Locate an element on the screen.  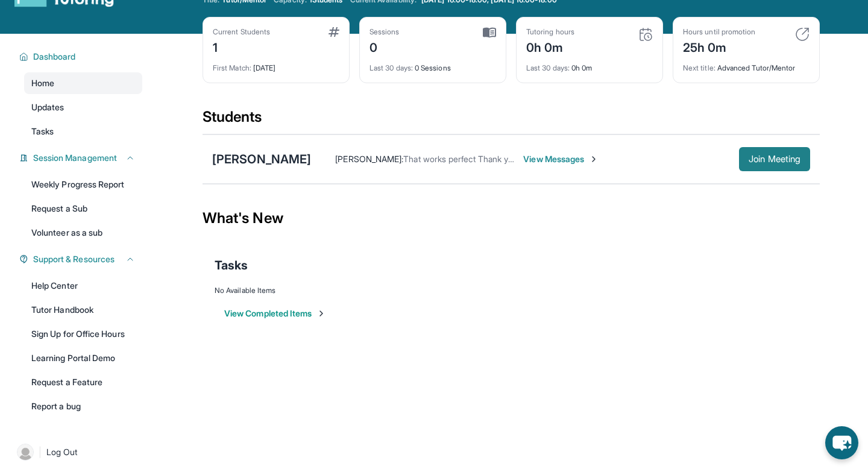
span: Support & Resources is located at coordinates (73, 260).